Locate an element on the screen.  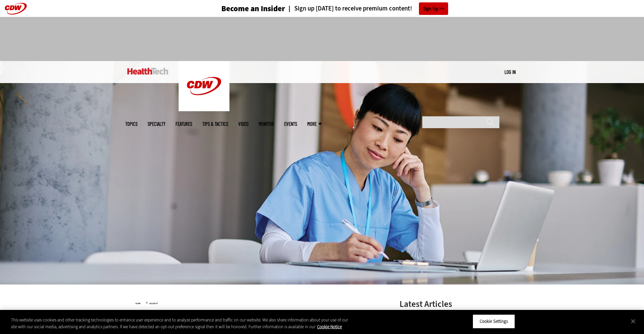
a: Become an Insider is located at coordinates (240, 9).